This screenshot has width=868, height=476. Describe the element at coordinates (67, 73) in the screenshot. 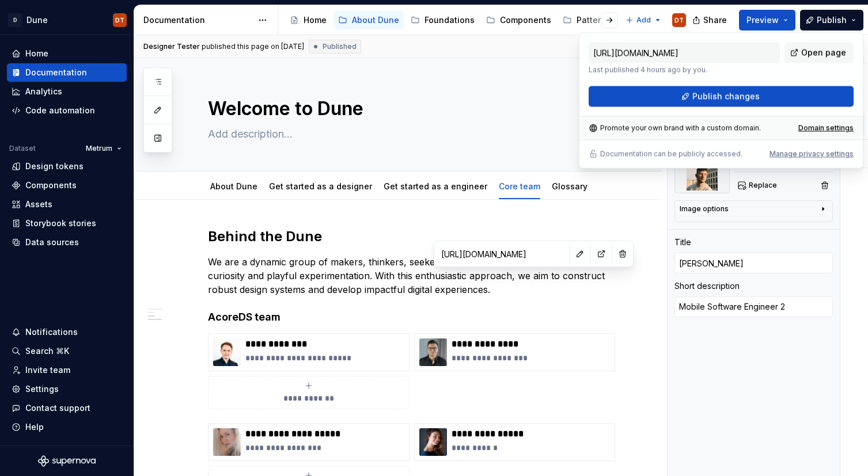

I see `a: Documentation` at that location.